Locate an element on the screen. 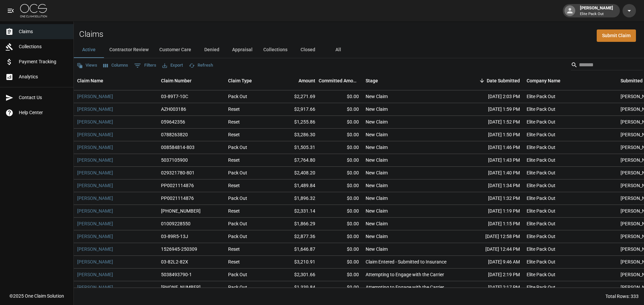  span: Analytics is located at coordinates (43, 76).